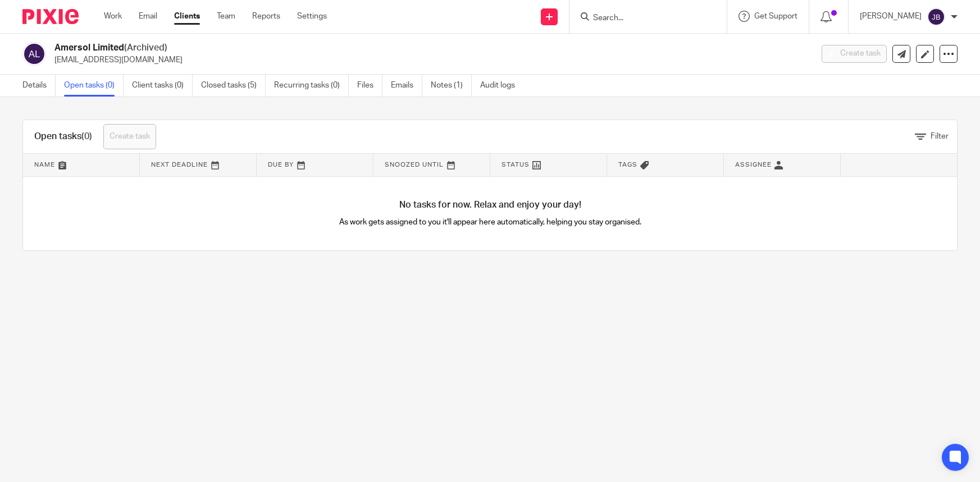 This screenshot has height=482, width=980. What do you see at coordinates (451, 85) in the screenshot?
I see `a: Notes (1)` at bounding box center [451, 85].